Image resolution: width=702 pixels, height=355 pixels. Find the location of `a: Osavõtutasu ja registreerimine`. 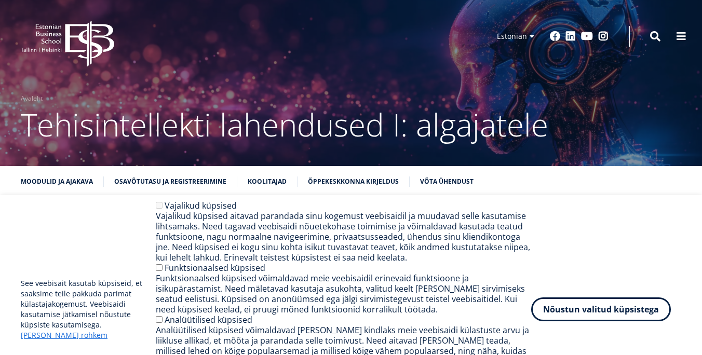

a: Osavõtutasu ja registreerimine is located at coordinates (170, 182).